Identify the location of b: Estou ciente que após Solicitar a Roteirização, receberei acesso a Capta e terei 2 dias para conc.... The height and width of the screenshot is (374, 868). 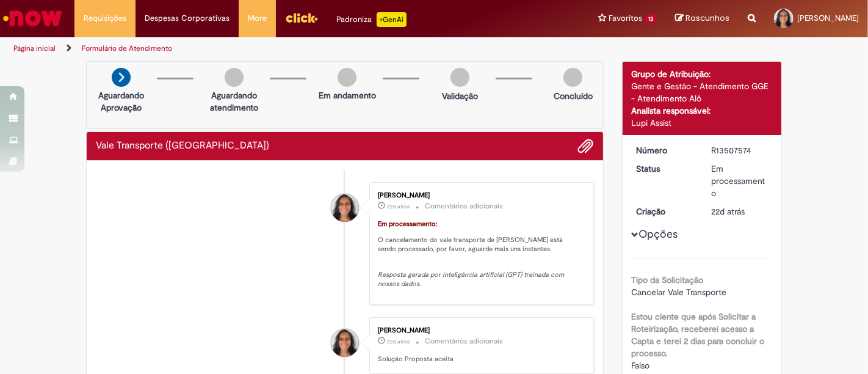
(699, 334).